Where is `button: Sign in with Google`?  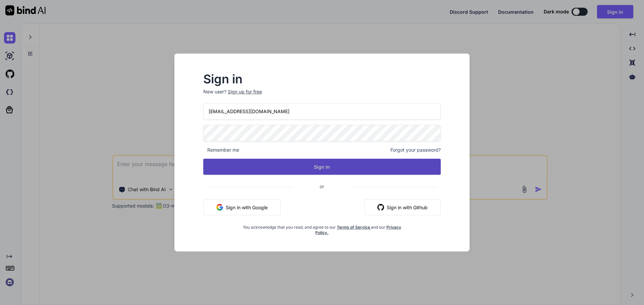 button: Sign in with Google is located at coordinates (242, 207).